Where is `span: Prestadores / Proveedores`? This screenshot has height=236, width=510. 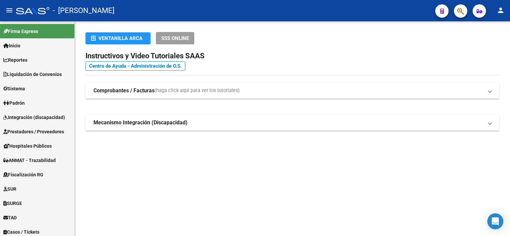 span: Prestadores / Proveedores is located at coordinates (34, 132).